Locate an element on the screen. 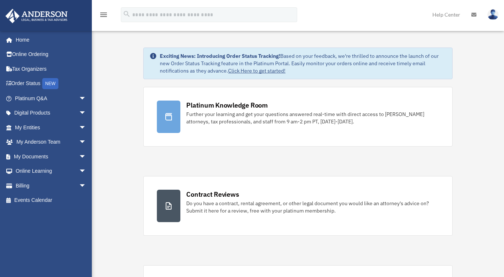  i: menu is located at coordinates (104, 15).